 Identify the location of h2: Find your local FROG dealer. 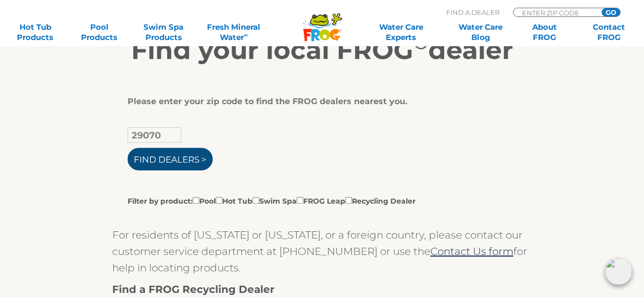
(322, 50).